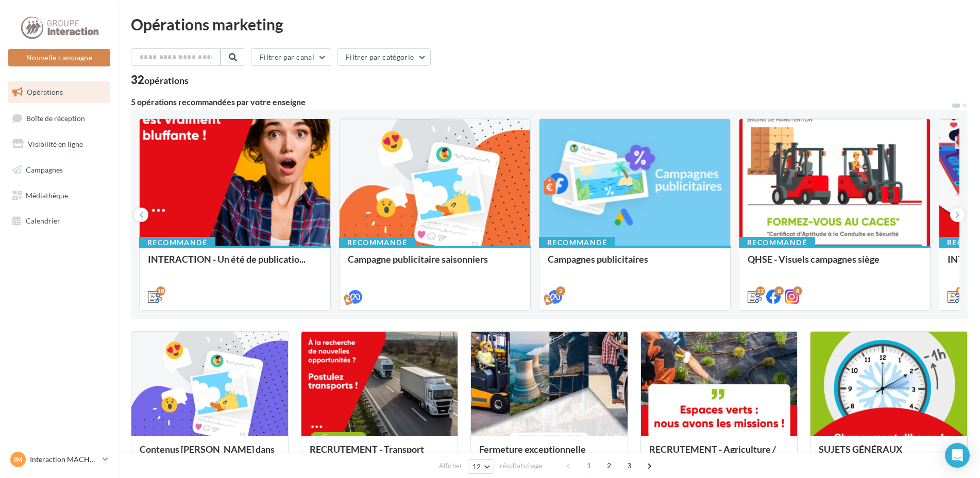 The width and height of the screenshot is (980, 478). Describe the element at coordinates (160, 80) in the screenshot. I see `div: 32` at that location.